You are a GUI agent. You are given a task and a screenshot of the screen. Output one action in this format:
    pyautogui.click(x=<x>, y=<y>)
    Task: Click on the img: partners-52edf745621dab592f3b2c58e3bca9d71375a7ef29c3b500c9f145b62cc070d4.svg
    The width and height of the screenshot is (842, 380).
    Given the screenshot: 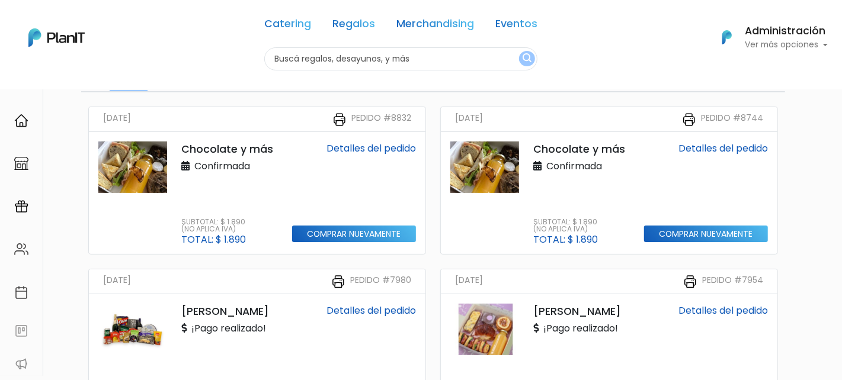 What is the action you would take?
    pyautogui.click(x=21, y=364)
    